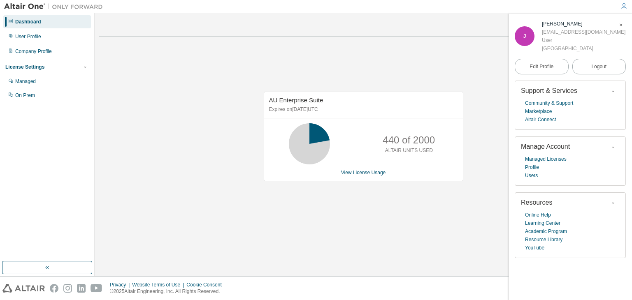 The height and width of the screenshot is (300, 632). I want to click on div: On Prem, so click(25, 95).